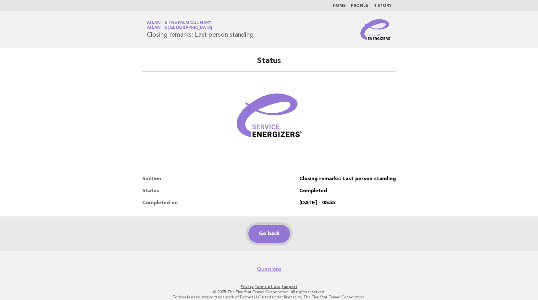  What do you see at coordinates (289, 287) in the screenshot?
I see `a: Support` at bounding box center [289, 287].